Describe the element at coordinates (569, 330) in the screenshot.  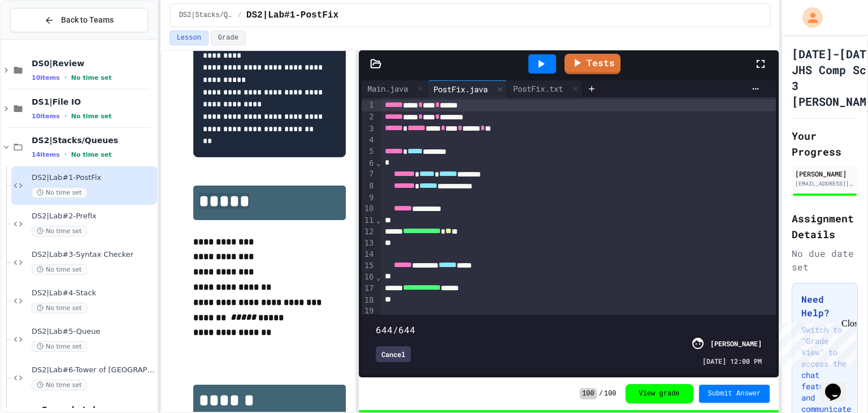
I see `div: 644/644` at that location.